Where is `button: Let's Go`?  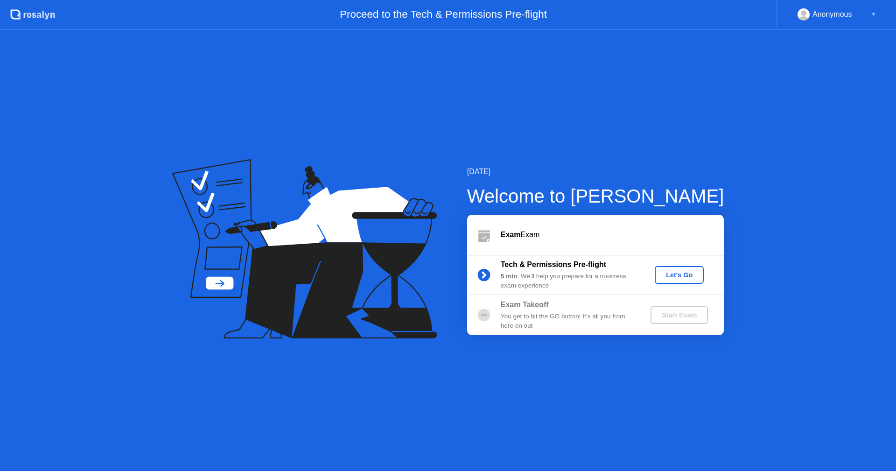 button: Let's Go is located at coordinates (679, 275).